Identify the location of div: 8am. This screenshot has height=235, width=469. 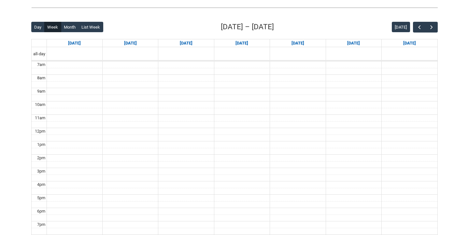
(41, 78).